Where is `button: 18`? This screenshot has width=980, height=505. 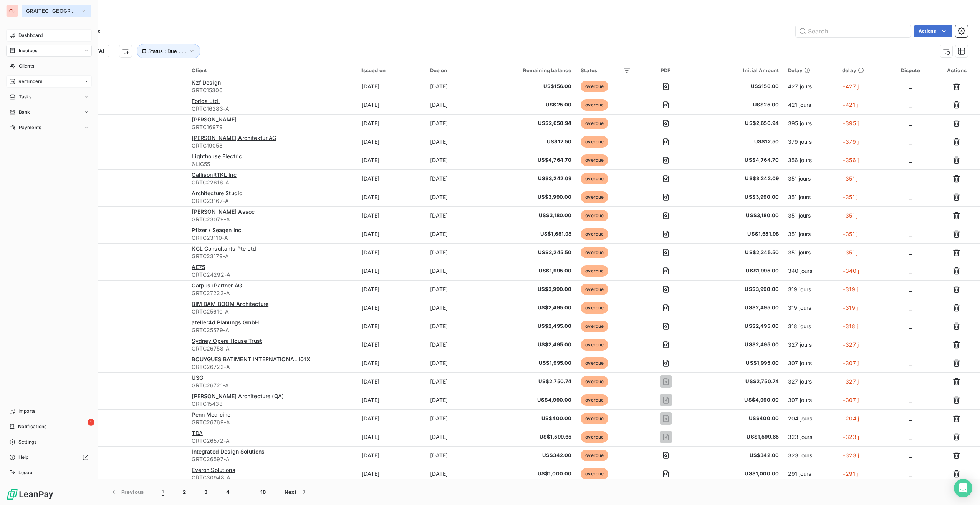
button: 18 is located at coordinates (263, 492).